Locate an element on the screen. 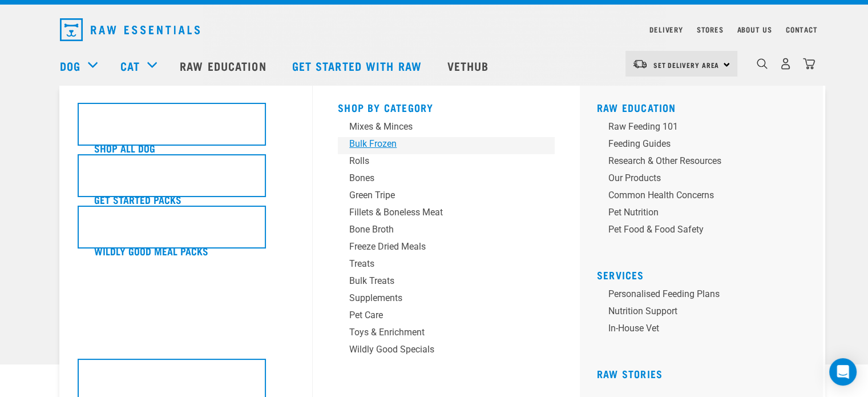 This screenshot has width=868, height=397. a: Pet Care is located at coordinates (446, 317).